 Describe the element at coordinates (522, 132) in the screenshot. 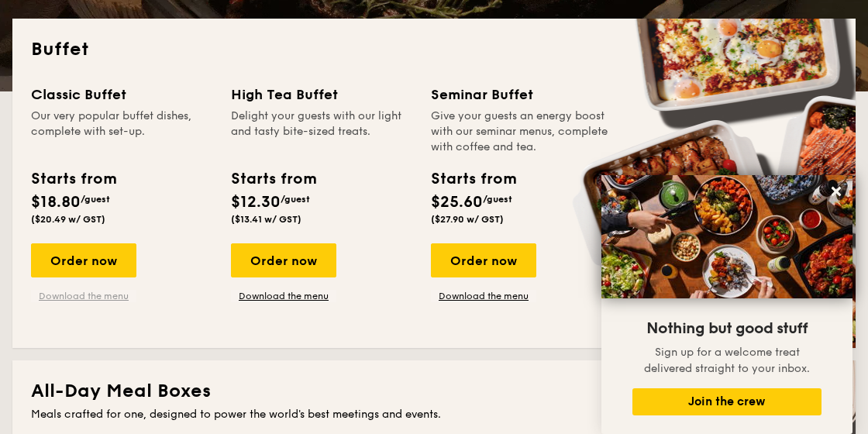

I see `div: Give your guests an energy boost with our seminar menus, complete with coffee and tea.` at that location.